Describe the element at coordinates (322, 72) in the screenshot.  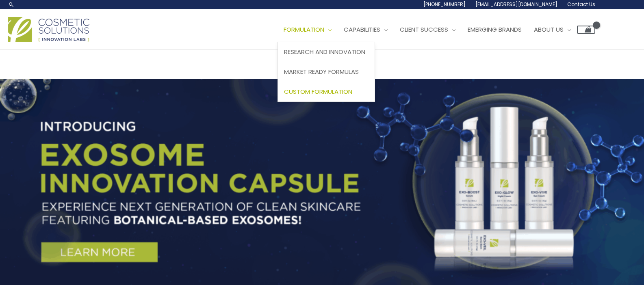
I see `span: Market Ready Formulas` at that location.